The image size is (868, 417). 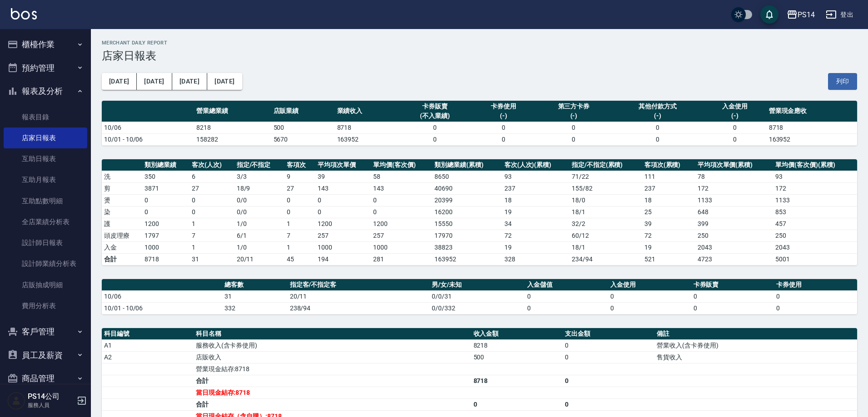 What do you see at coordinates (121, 176) in the screenshot?
I see `td: 洗` at bounding box center [121, 176].